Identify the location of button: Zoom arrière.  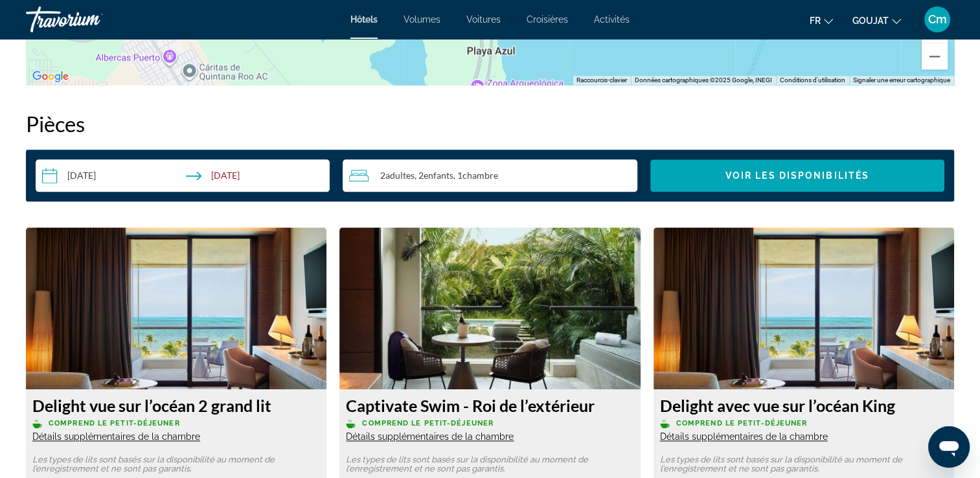
(935, 56).